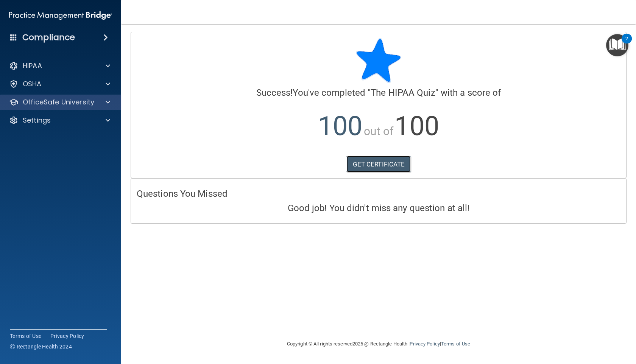 This screenshot has width=636, height=364. What do you see at coordinates (275, 93) in the screenshot?
I see `span: Success!` at bounding box center [275, 93].